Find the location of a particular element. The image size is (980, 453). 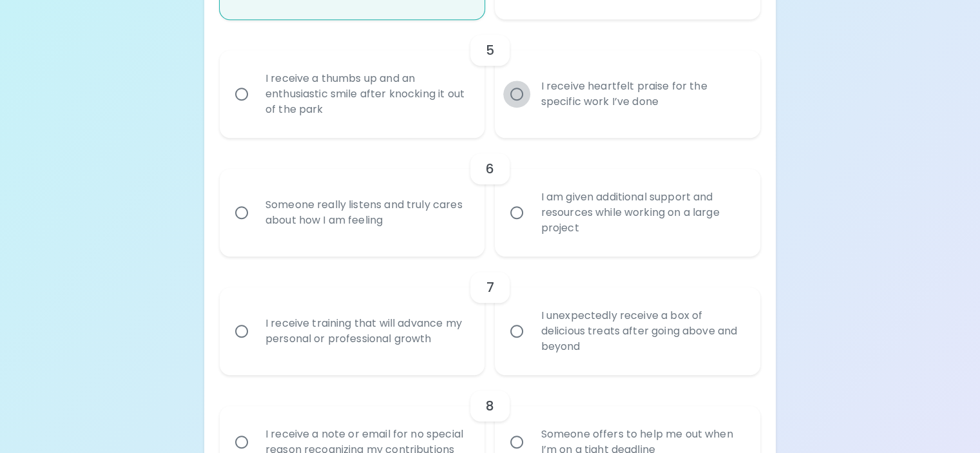

div: I receive heartfelt praise for the specific work I’ve done is located at coordinates (642, 94).